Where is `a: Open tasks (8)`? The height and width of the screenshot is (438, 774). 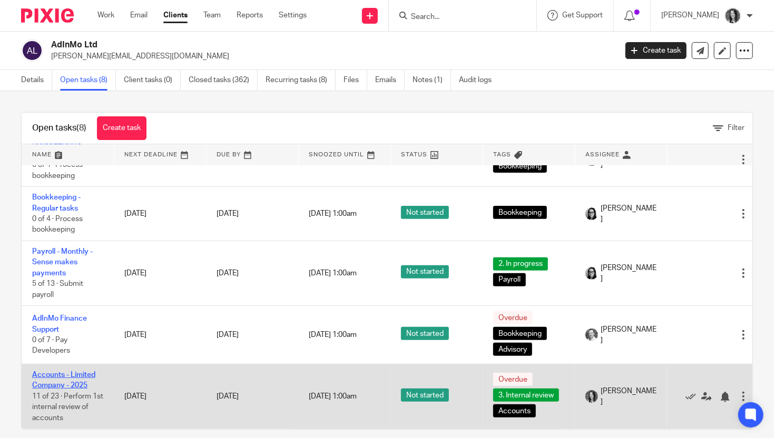 a: Open tasks (8) is located at coordinates (88, 80).